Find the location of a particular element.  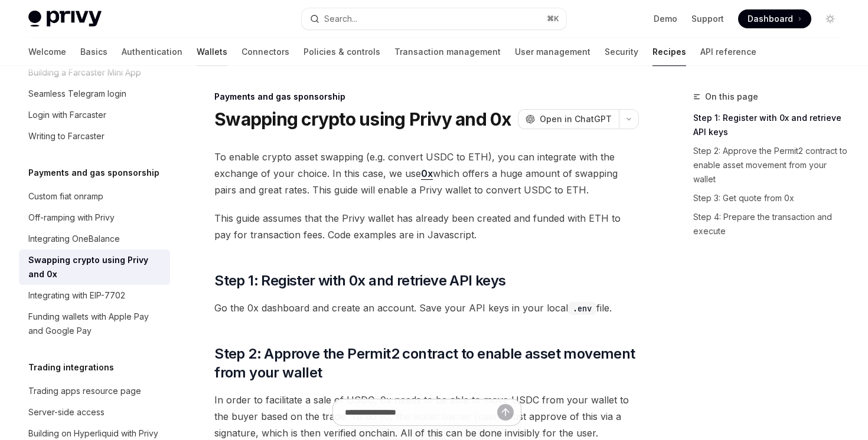

a: Custom fiat onramp is located at coordinates (95, 197).